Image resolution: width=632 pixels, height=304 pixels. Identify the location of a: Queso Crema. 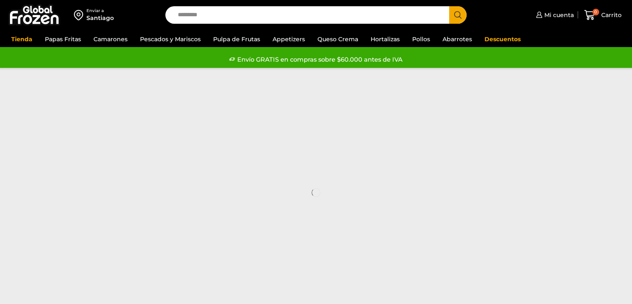
(338, 39).